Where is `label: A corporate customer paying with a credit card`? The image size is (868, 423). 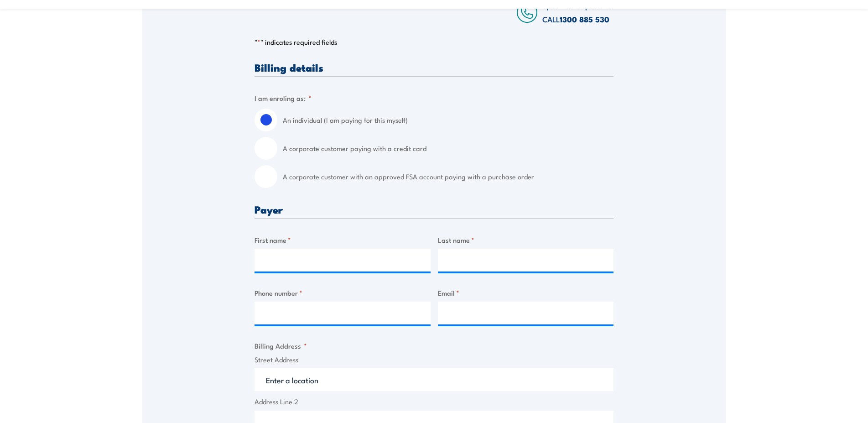 label: A corporate customer paying with a credit card is located at coordinates (448, 148).